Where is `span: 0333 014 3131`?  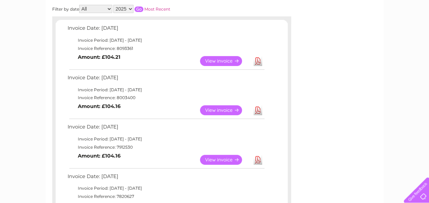 span: 0333 014 3131 is located at coordinates (324, 8).